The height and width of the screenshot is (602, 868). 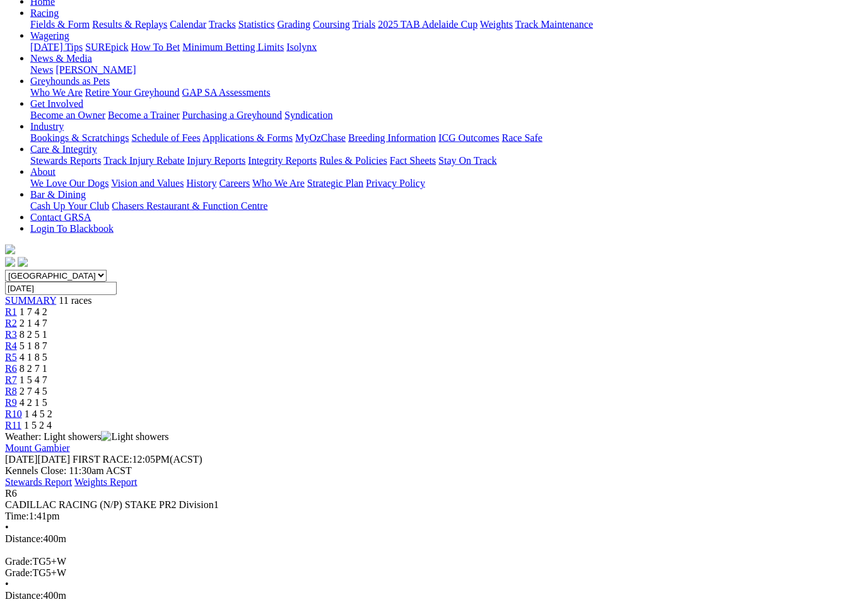 What do you see at coordinates (61, 58) in the screenshot?
I see `a: News & Media` at bounding box center [61, 58].